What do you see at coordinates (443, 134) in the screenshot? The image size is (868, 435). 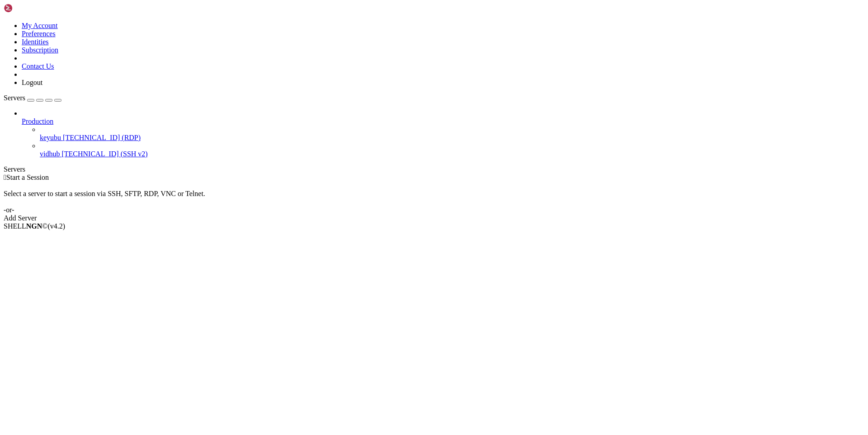 I see `li: Production` at bounding box center [443, 134].